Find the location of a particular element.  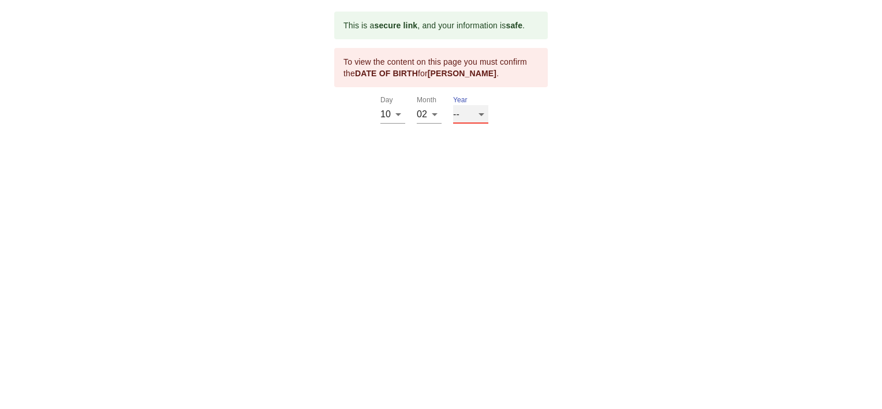

label: Month is located at coordinates (427, 100).